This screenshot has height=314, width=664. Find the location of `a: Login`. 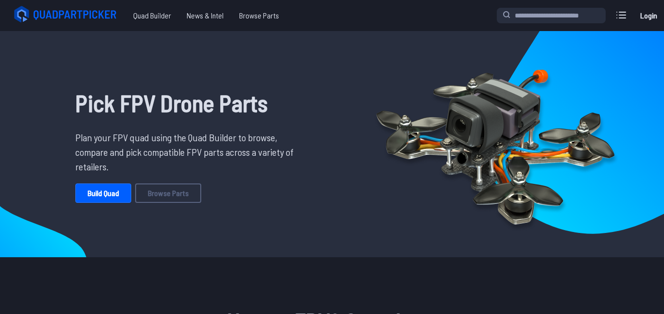

a: Login is located at coordinates (648, 16).